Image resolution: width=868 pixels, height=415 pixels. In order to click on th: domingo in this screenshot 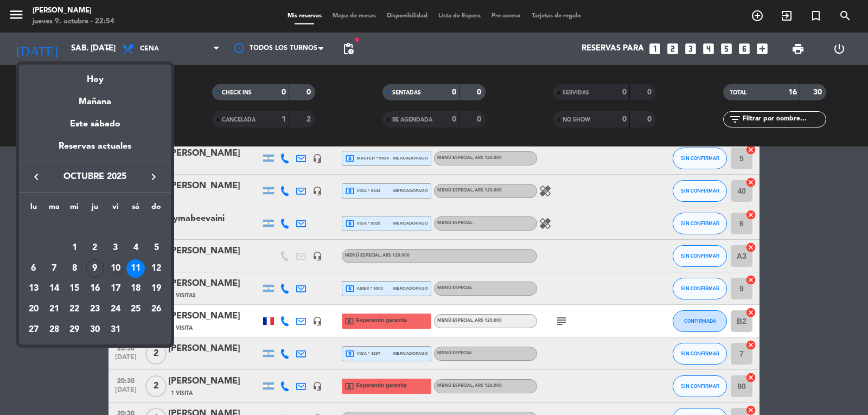, I will do `click(156, 209)`.